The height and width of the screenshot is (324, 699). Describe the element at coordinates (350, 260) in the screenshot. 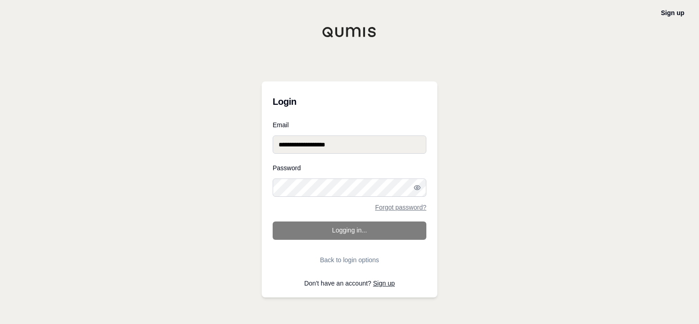

I see `button: Back to login options` at that location.